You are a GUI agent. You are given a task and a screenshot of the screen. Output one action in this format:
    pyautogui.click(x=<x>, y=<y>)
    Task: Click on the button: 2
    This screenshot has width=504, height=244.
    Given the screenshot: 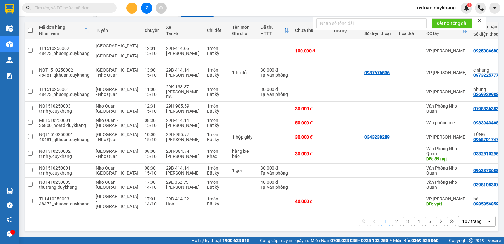 What is the action you would take?
    pyautogui.click(x=397, y=221)
    